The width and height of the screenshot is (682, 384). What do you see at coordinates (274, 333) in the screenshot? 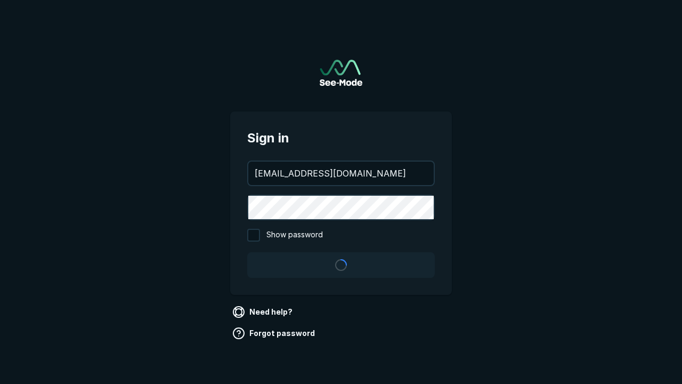
I see `a: Forgot password` at bounding box center [274, 333].